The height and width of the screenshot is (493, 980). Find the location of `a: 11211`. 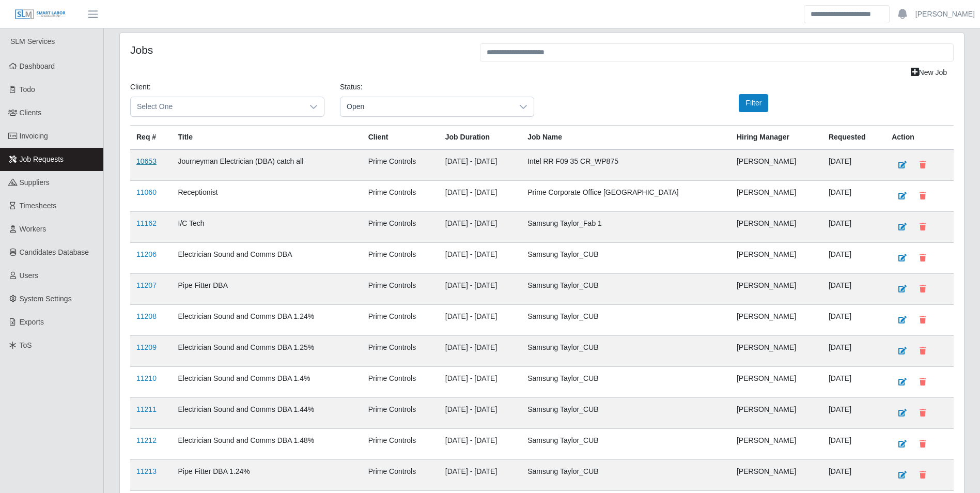

a: 11211 is located at coordinates (146, 410).